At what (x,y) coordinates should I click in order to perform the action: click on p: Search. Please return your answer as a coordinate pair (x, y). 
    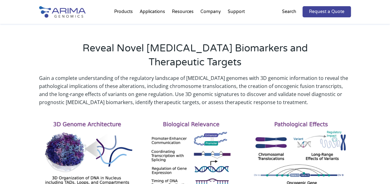
    Looking at the image, I should click on (289, 12).